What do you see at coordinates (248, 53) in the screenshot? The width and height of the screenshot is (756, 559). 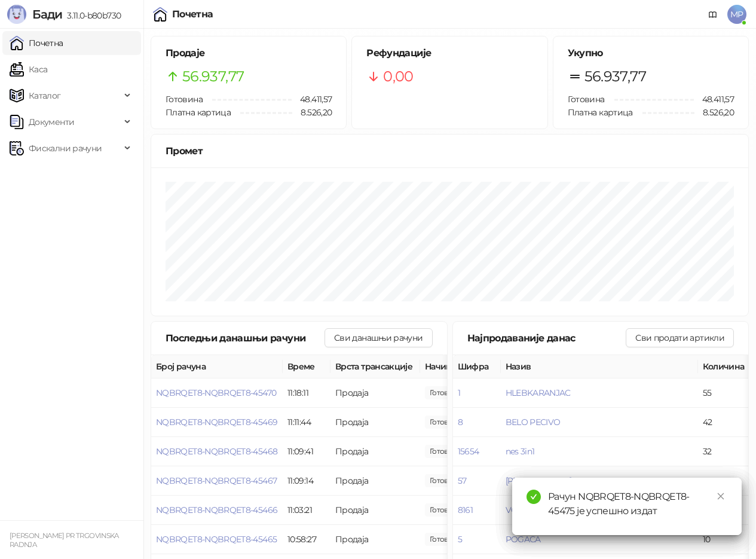 I see `h5: Продаје` at bounding box center [248, 53].